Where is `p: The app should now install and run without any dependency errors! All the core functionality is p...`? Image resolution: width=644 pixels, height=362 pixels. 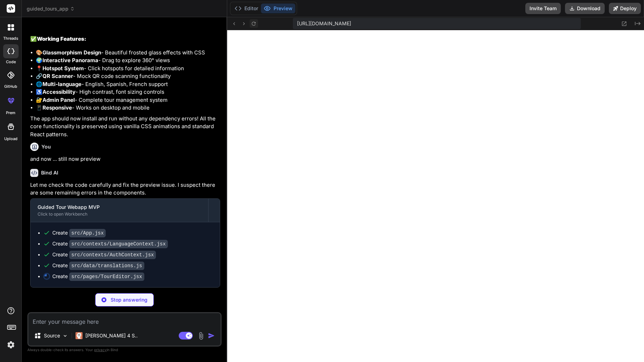
p: The app should now install and run without any dependency errors! All the core functionality is p... is located at coordinates (125, 127).